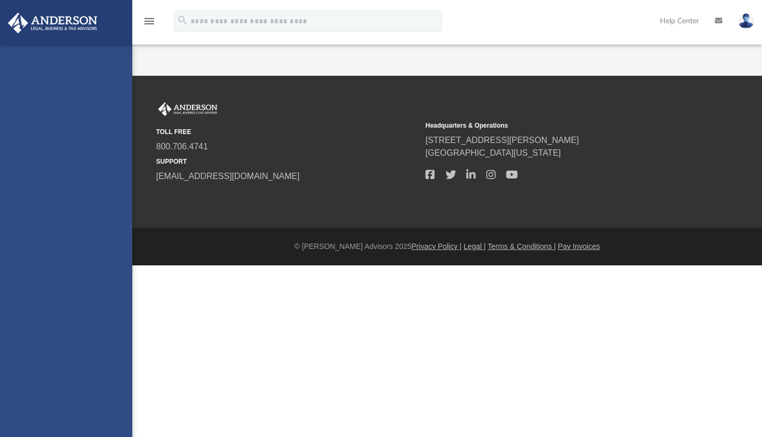  Describe the element at coordinates (287, 132) in the screenshot. I see `small: TOLL FREE` at that location.